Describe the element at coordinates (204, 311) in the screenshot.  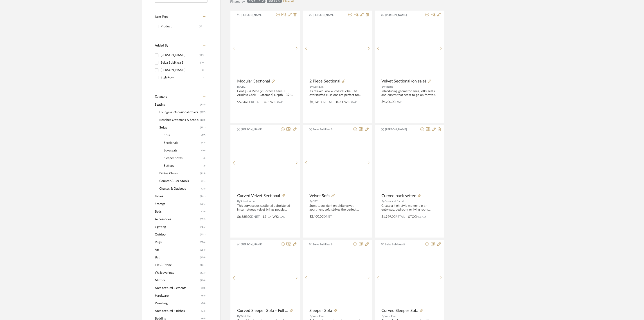
I see `span: (74)` at that location.